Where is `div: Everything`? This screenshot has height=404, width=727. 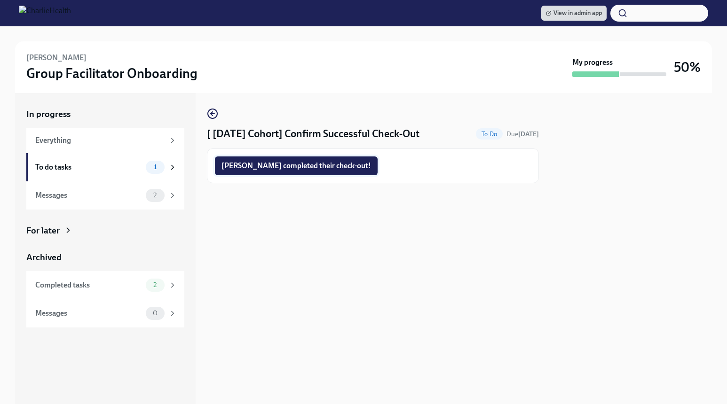
div: Everything is located at coordinates (100, 141).